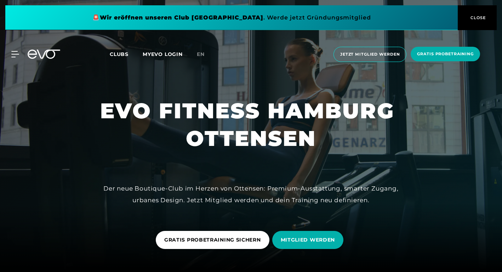 The height and width of the screenshot is (272, 502). What do you see at coordinates (251, 125) in the screenshot?
I see `h1: EVO FITNESS HAMBURG OTTENSEN` at bounding box center [251, 125].